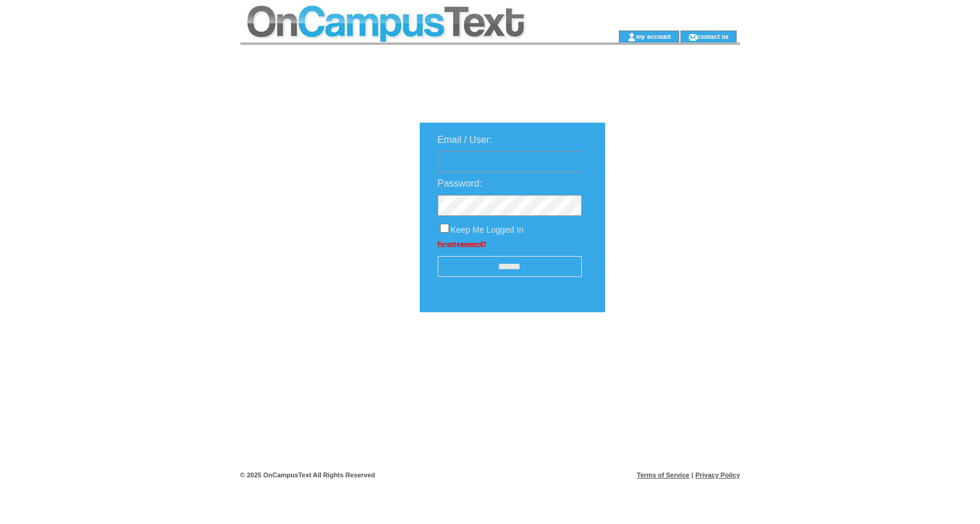 Image resolution: width=980 pixels, height=524 pixels. I want to click on span: © 2025 OnCampusText All Rights Reserved, so click(308, 474).